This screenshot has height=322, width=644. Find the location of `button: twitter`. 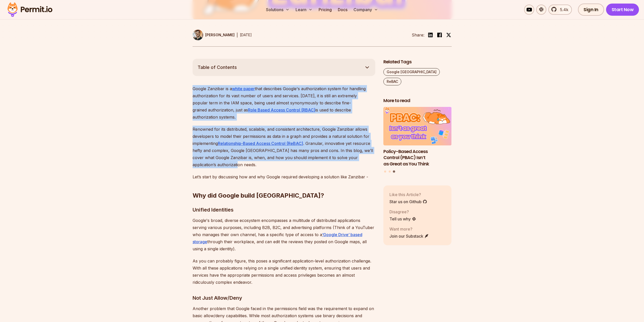

button: twitter is located at coordinates (448, 35).